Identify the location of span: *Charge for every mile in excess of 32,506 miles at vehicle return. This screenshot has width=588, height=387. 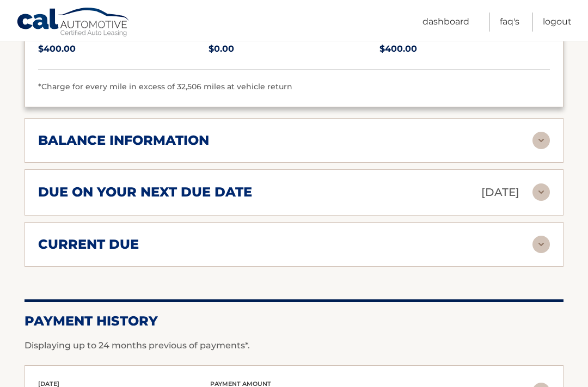
(165, 86).